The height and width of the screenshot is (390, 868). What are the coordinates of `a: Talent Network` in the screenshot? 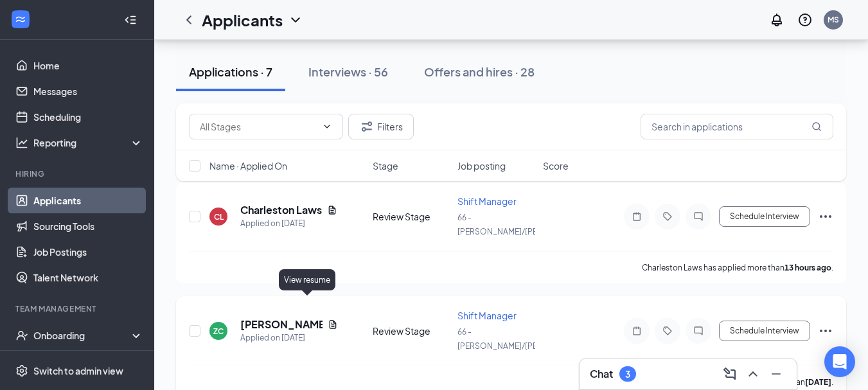 It's located at (88, 278).